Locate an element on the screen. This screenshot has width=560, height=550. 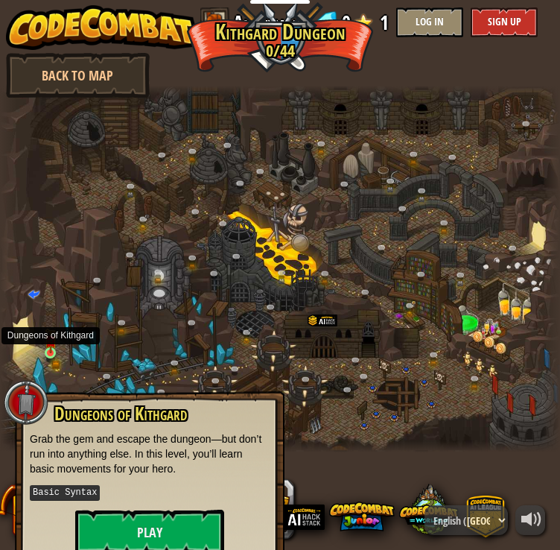
select: Languages is located at coordinates (467, 520).